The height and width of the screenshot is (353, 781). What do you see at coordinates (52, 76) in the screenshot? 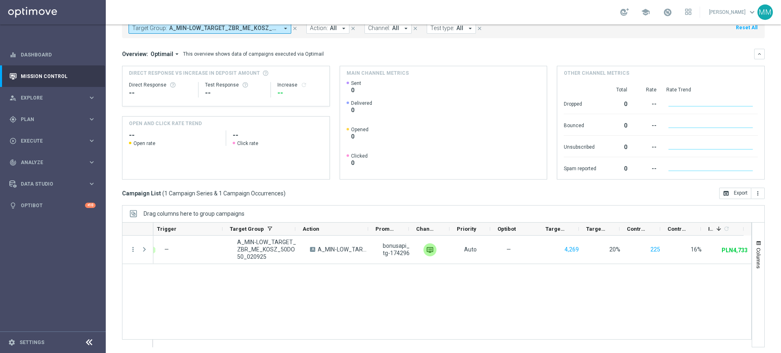
I see `div: Mission Control` at bounding box center [52, 76].